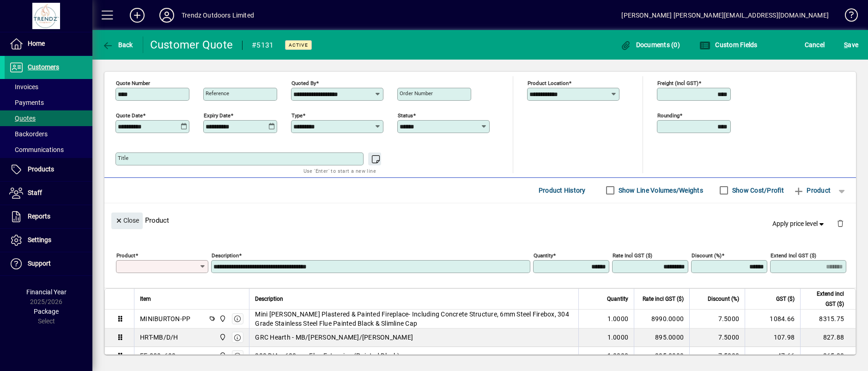 This screenshot has height=371, width=868. Describe the element at coordinates (49, 150) in the screenshot. I see `a: Communications` at that location.